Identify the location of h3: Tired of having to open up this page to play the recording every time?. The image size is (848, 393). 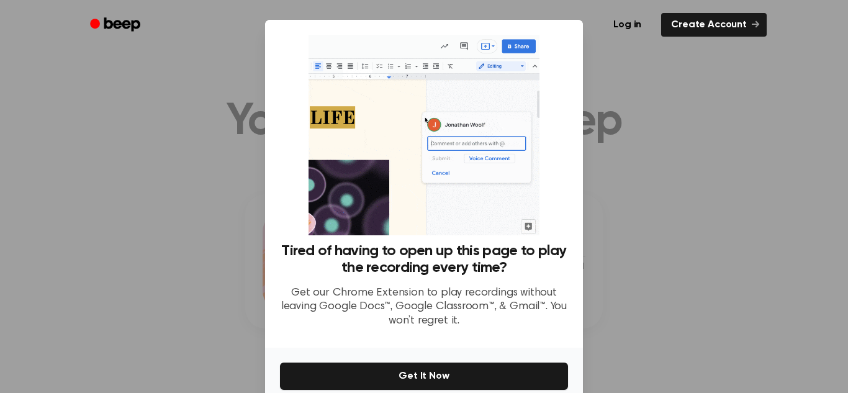
(424, 259).